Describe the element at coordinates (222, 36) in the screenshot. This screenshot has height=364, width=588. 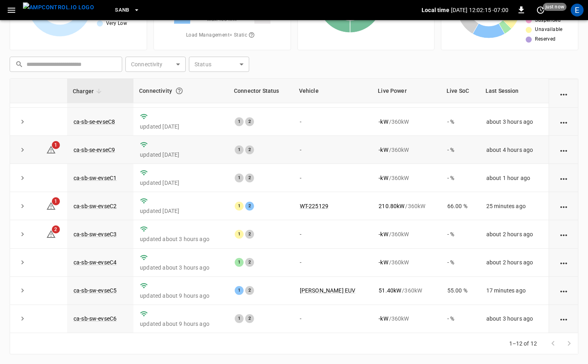
I see `span: Load Management = Static` at that location.